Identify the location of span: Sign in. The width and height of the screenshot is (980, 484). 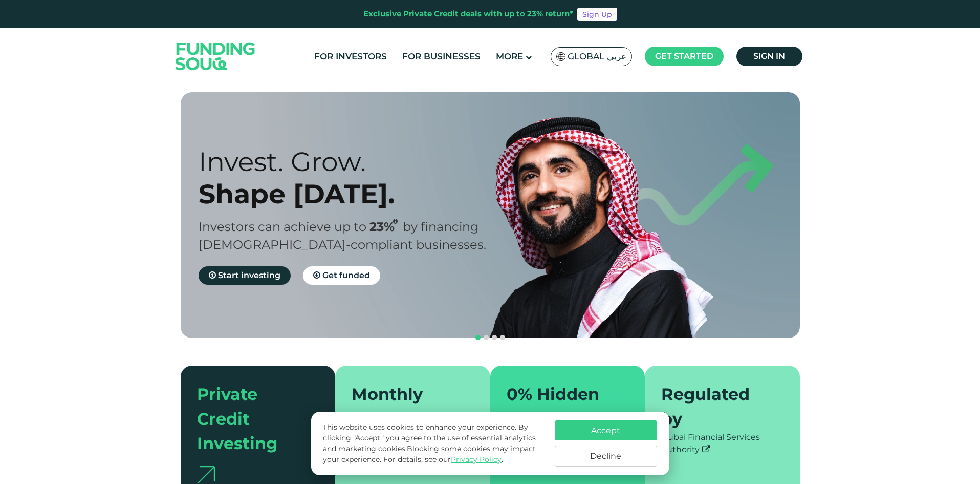
(769, 55).